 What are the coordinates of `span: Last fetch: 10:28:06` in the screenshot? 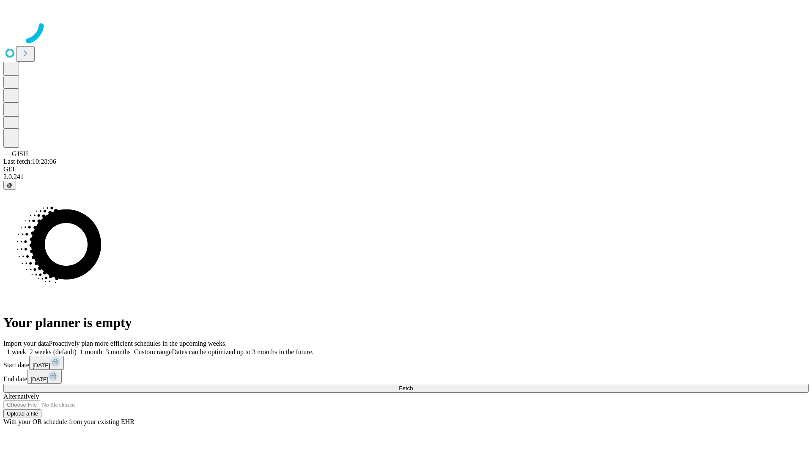 It's located at (30, 161).